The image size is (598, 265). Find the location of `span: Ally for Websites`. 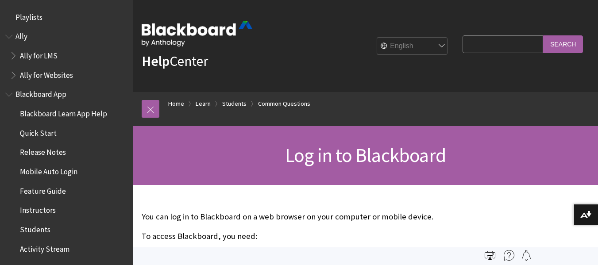

span: Ally for Websites is located at coordinates (47, 74).